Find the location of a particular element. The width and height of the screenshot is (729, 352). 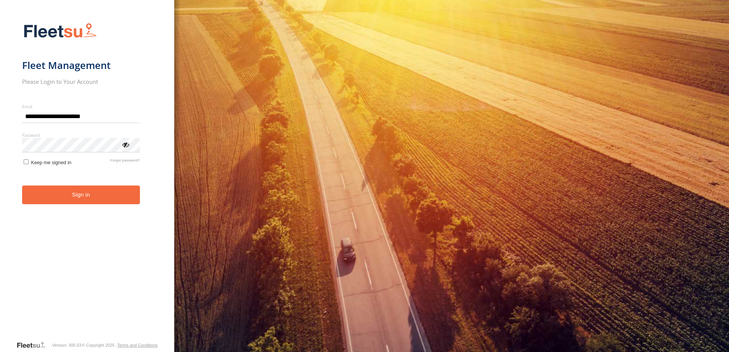

label: Password is located at coordinates (81, 135).